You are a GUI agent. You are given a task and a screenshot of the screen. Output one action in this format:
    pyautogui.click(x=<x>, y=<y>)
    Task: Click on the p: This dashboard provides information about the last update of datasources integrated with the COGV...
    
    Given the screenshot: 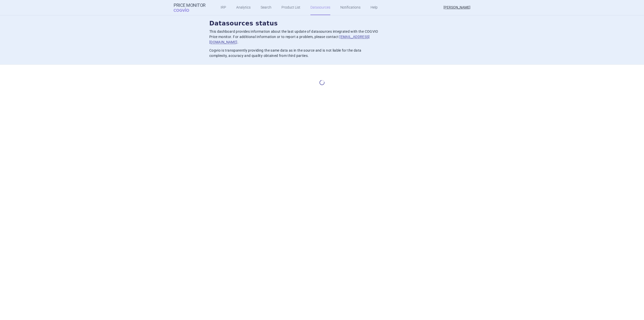 What is the action you would take?
    pyautogui.click(x=294, y=37)
    